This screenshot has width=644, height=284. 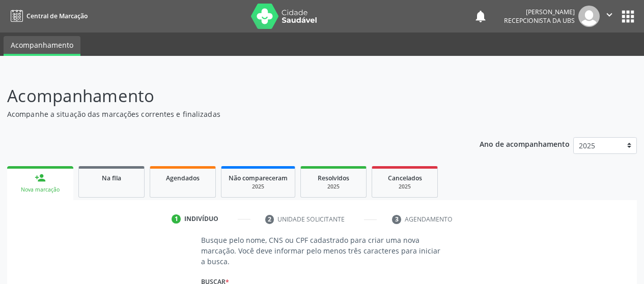 What do you see at coordinates (405, 178) in the screenshot?
I see `span: Cancelados` at bounding box center [405, 178].